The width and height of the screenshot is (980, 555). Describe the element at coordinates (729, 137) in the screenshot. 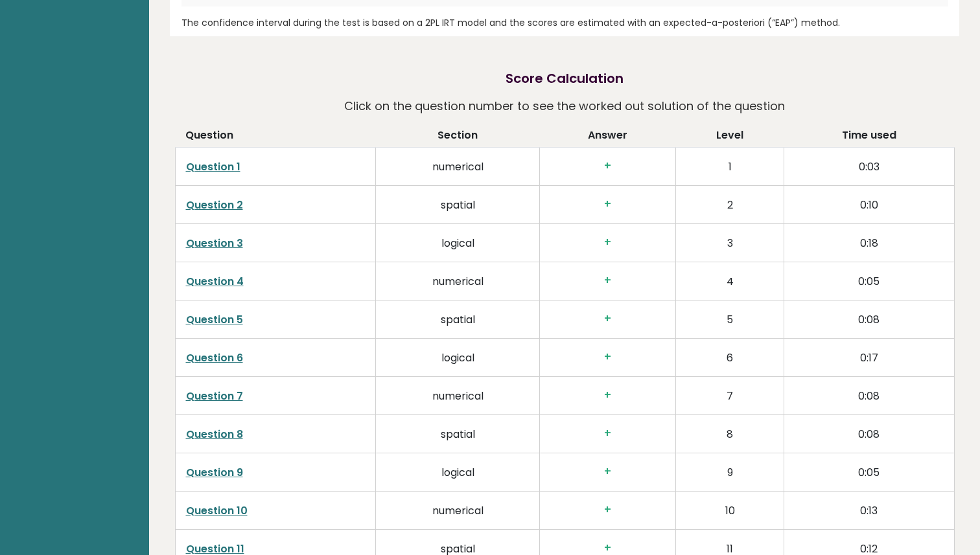

I see `th: Level` at that location.